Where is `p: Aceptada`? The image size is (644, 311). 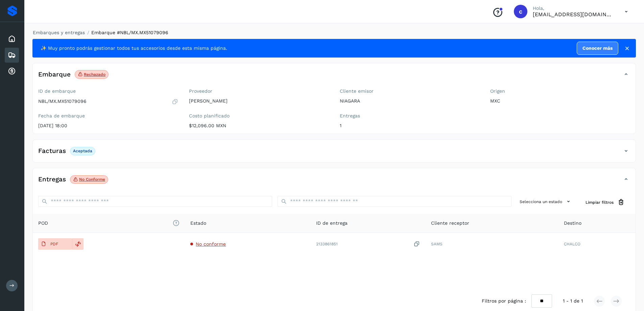
p: Aceptada is located at coordinates (82, 151).